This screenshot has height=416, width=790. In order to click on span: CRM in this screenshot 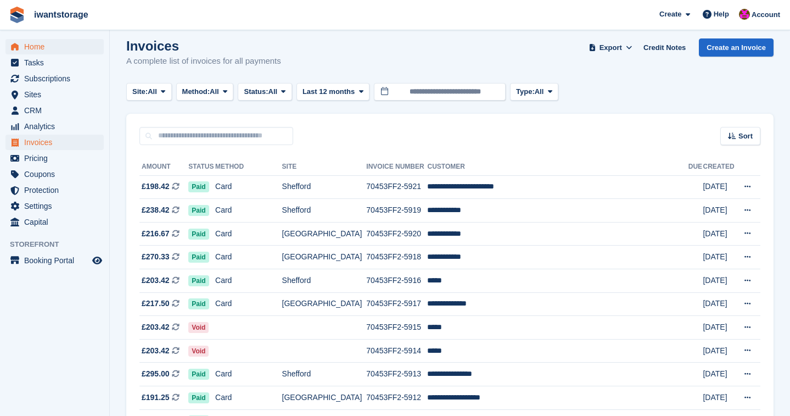, I will do `click(57, 110)`.